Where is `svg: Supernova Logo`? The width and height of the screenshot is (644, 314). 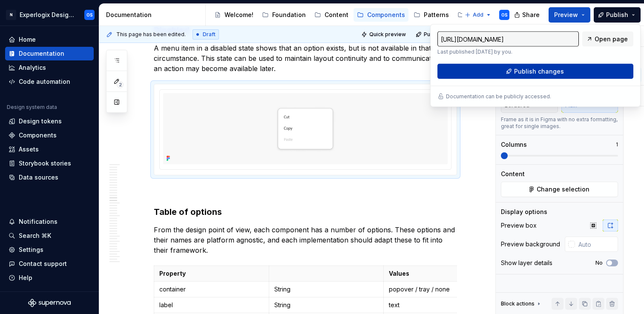 svg: Supernova Logo is located at coordinates (50, 303).